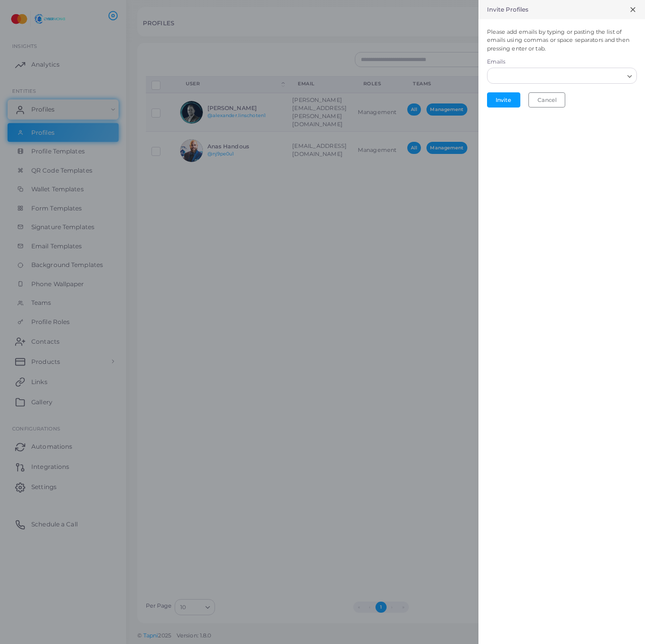  I want to click on button: Invite, so click(504, 100).